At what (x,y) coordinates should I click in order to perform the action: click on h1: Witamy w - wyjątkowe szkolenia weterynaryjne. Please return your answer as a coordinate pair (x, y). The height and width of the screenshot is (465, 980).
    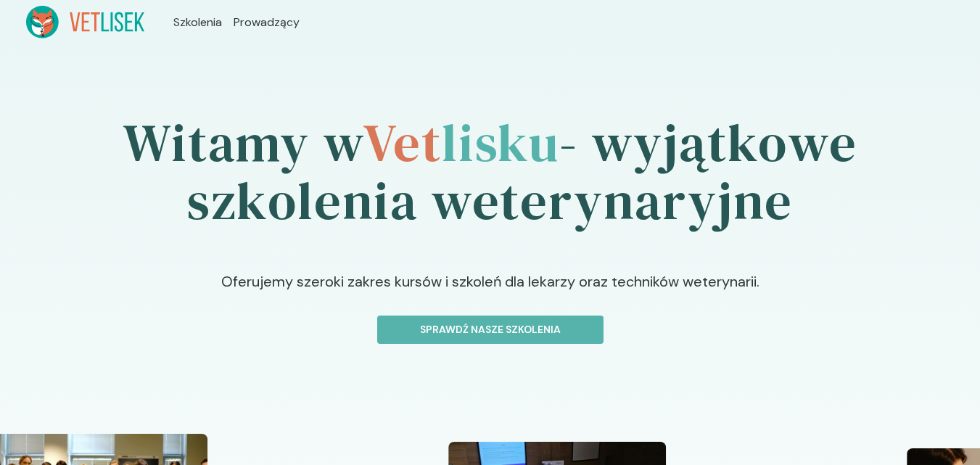
    Looking at the image, I should click on (491, 172).